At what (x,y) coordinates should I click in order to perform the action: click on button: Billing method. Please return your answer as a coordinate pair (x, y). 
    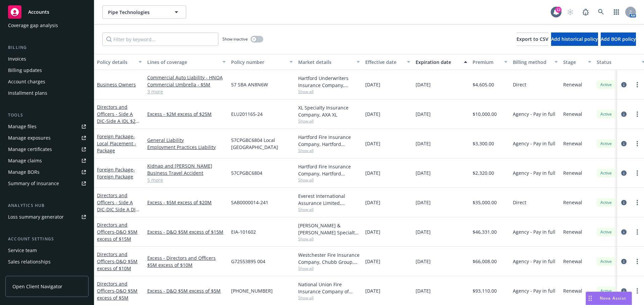
    Looking at the image, I should click on (535, 62).